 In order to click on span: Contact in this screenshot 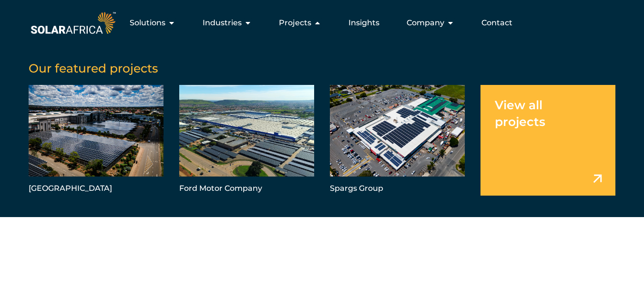, I will do `click(497, 23)`.